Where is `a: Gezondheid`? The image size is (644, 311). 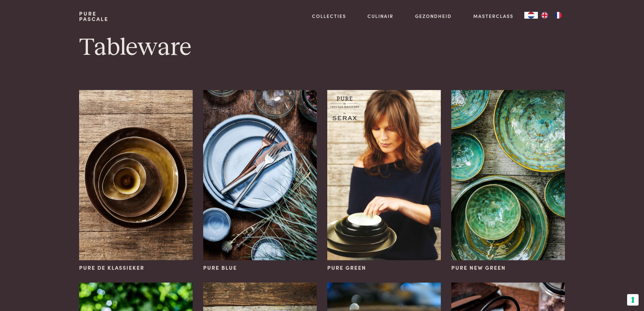 a: Gezondheid is located at coordinates (433, 16).